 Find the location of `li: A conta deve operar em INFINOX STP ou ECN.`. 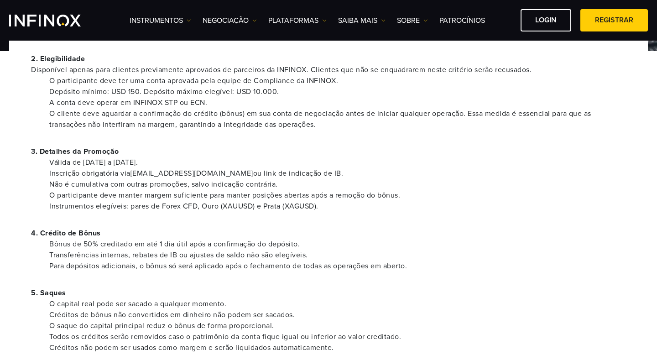

li: A conta deve operar em INFINOX STP ou ECN. is located at coordinates (338, 103).